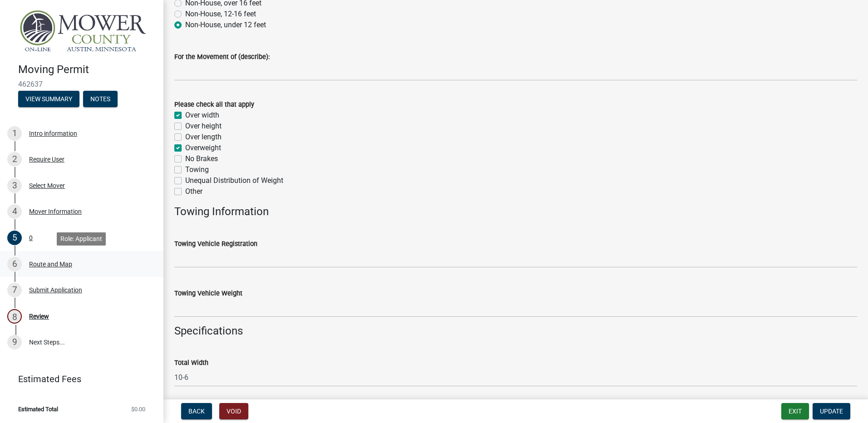  Describe the element at coordinates (15, 211) in the screenshot. I see `div: 4` at that location.